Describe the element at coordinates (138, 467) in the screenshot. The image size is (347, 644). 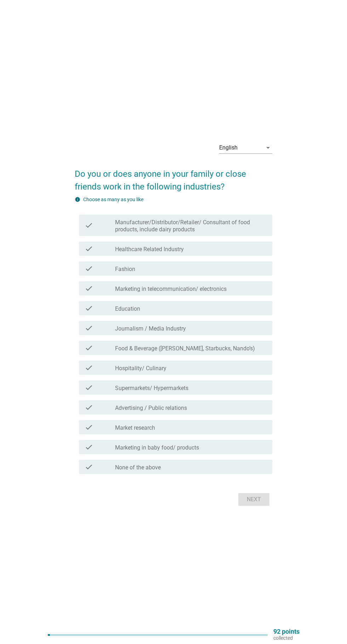
I see `label: None of the above` at that location.